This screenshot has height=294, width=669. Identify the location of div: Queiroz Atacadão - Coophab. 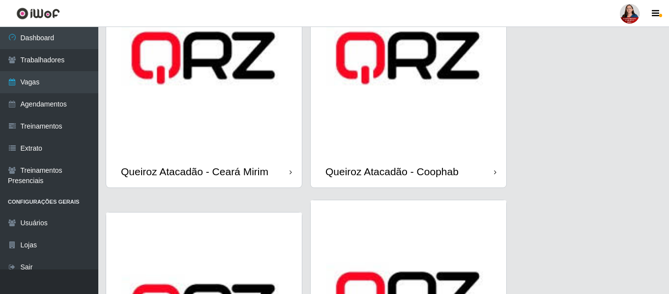
(392, 172).